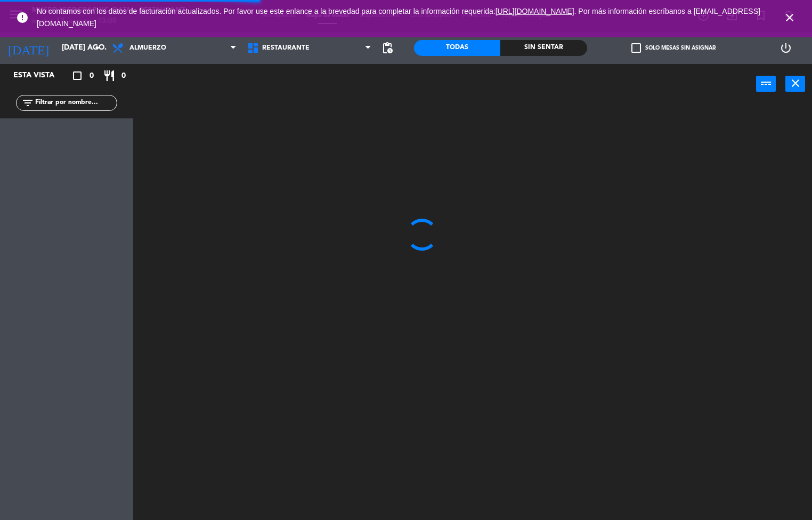  What do you see at coordinates (22, 18) in the screenshot?
I see `i: error` at bounding box center [22, 18].